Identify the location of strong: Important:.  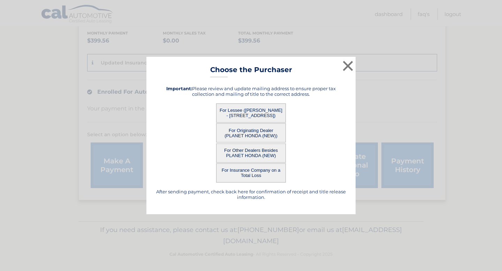
(179, 89).